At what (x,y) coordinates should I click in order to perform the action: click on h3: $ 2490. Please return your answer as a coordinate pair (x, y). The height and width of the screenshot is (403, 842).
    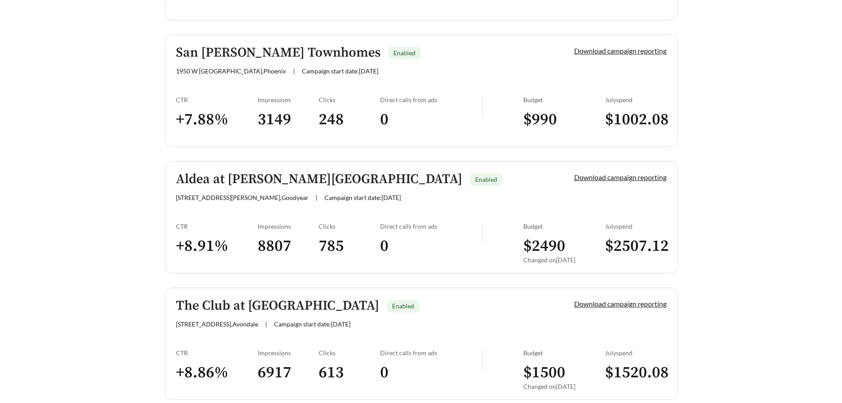
    Looking at the image, I should click on (564, 246).